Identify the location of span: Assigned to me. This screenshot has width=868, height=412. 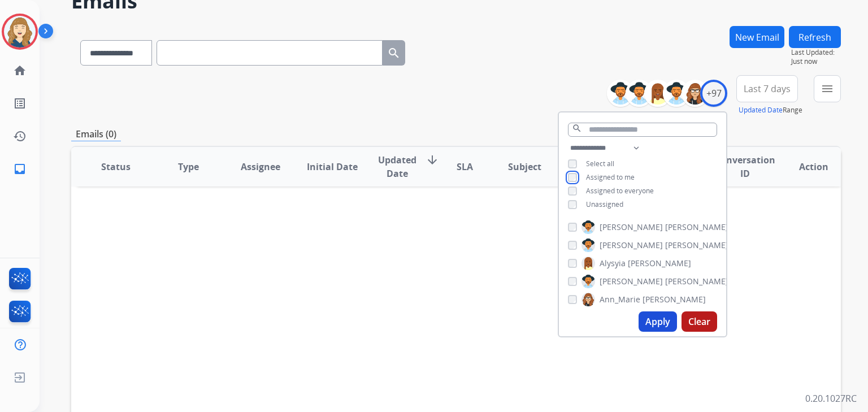
(610, 177).